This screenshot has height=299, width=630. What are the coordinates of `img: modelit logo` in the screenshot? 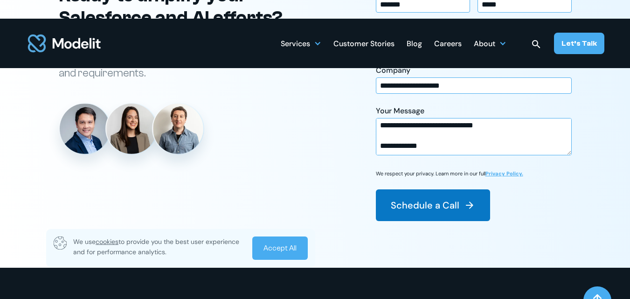 It's located at (64, 43).